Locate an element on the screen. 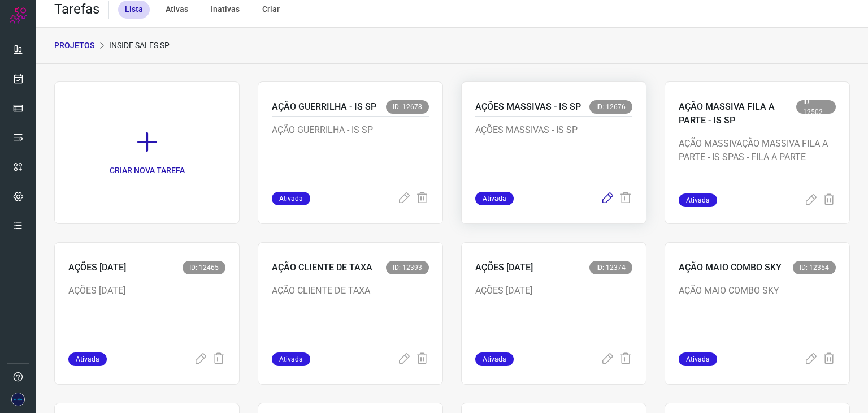 The image size is (868, 413). div: Lista is located at coordinates (134, 9).